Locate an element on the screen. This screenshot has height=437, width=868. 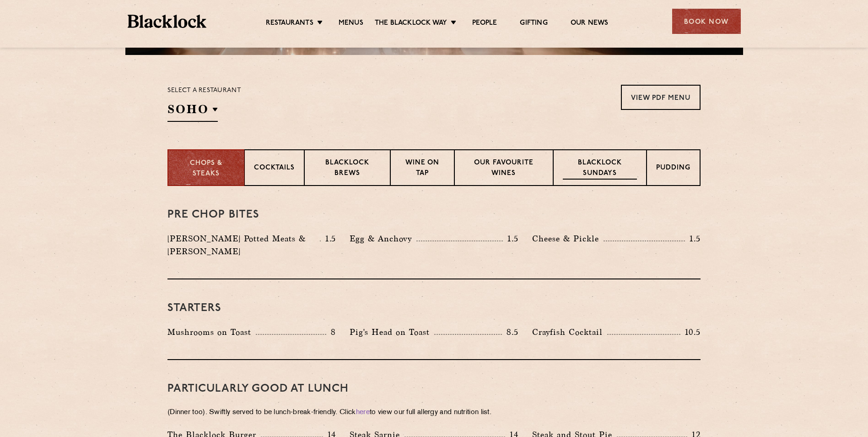
img: BL_Textured_Logo-footer-cropped.svg is located at coordinates (167, 21).